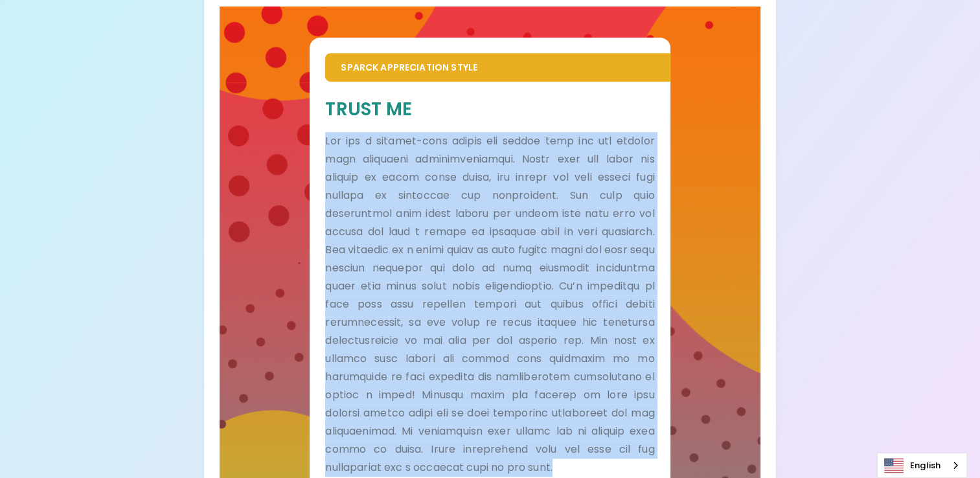 The image size is (980, 478). Describe the element at coordinates (498, 67) in the screenshot. I see `p: Sparck Appreciation Style` at that location.